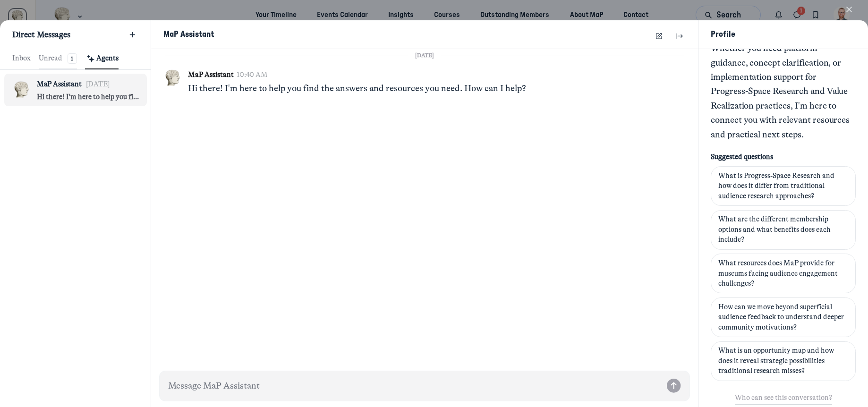  What do you see at coordinates (58, 58) in the screenshot?
I see `div: Unread` at bounding box center [58, 58].